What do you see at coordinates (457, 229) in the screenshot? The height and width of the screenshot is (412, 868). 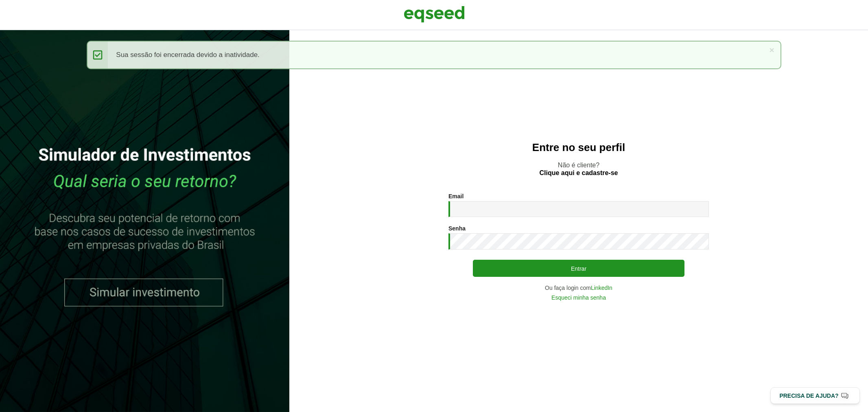 I see `label: Senha` at bounding box center [457, 229].